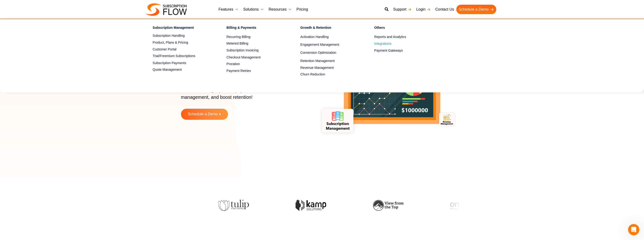 The width and height of the screenshot is (644, 240). I want to click on h4: Growth & Retention, so click(329, 28).